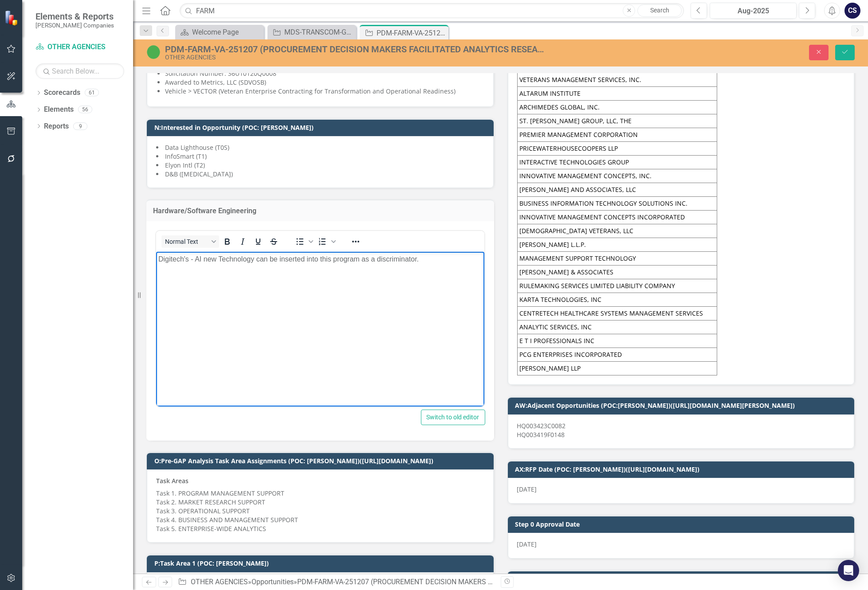 The image size is (868, 590). I want to click on div: PRICEWATERHOUSECOOPERS LLP, so click(618, 148).